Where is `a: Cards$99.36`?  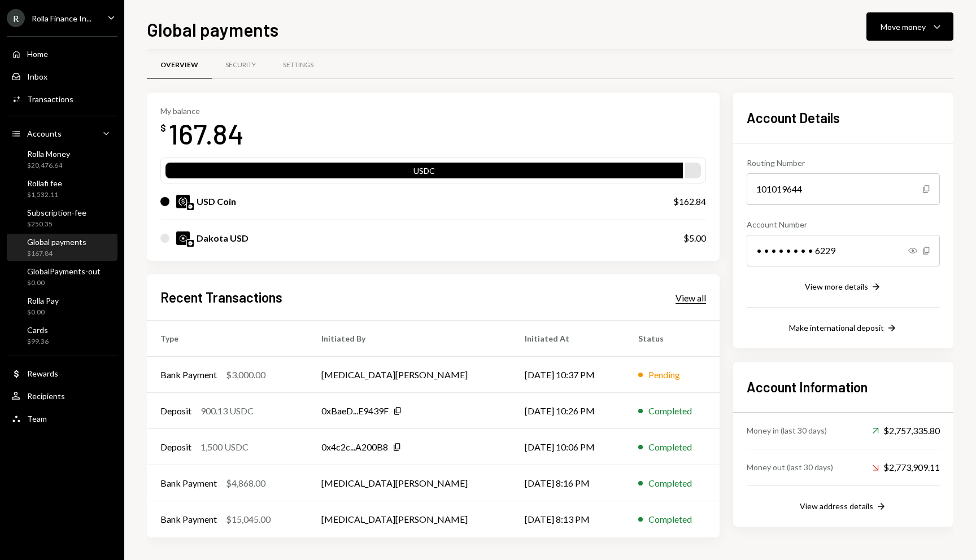
a: Cards$99.36 is located at coordinates (62, 335).